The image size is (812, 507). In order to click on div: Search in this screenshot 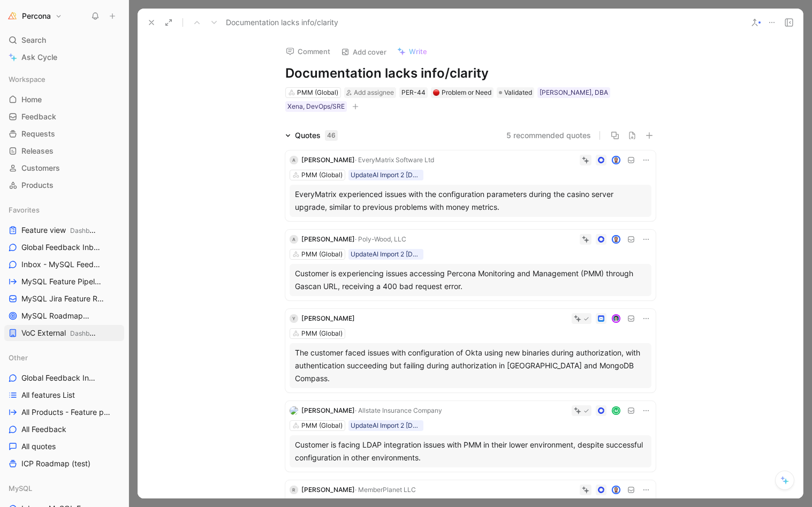, I will do `click(64, 40)`.